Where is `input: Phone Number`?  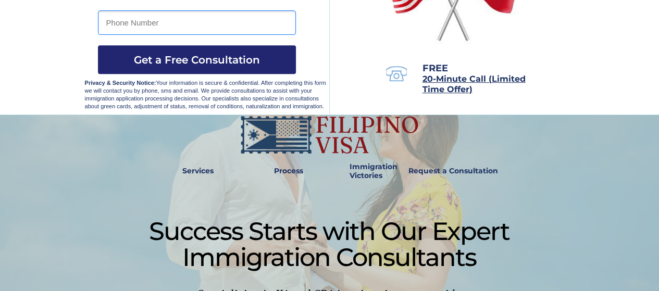
input: Phone Number is located at coordinates (197, 22).